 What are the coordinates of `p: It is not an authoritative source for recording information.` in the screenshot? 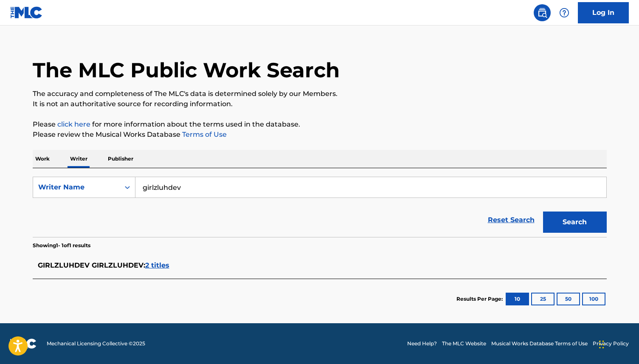 It's located at (320, 104).